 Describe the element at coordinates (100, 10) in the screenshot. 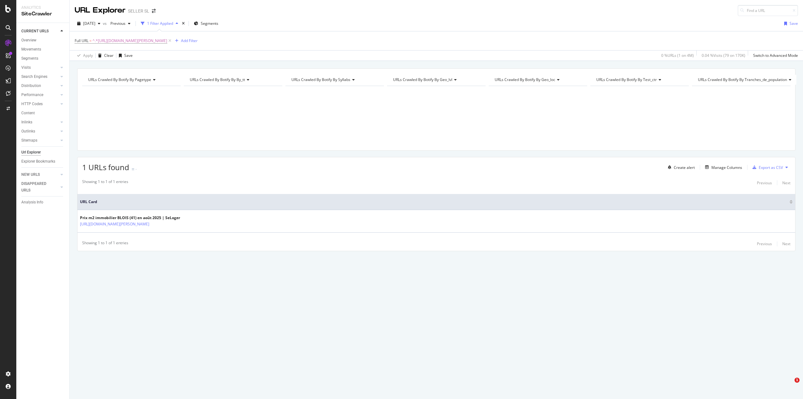

I see `div: URL Explorer` at that location.